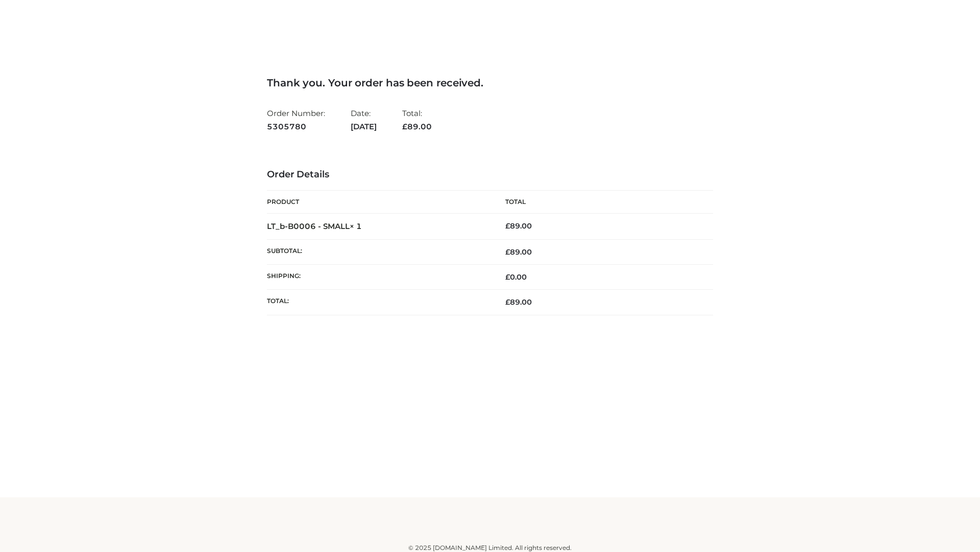 The image size is (980, 552). Describe the element at coordinates (315, 225) in the screenshot. I see `strong: LT_b-B0006 - SMALL` at that location.